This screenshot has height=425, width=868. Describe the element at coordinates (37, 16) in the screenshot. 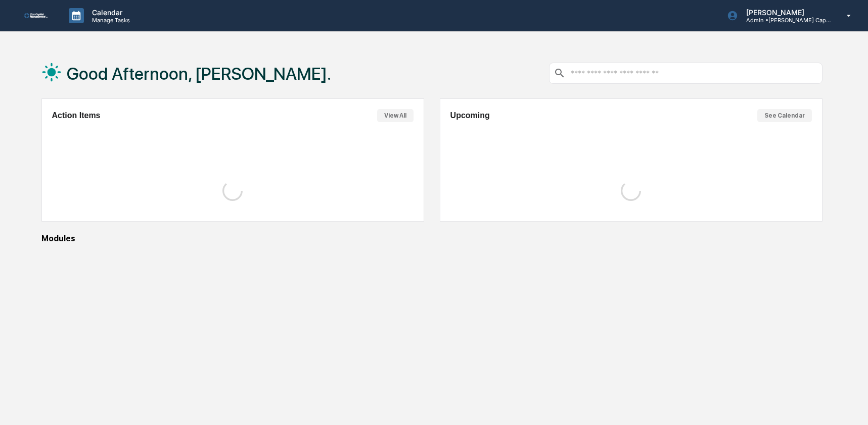

I see `img: logo` at that location.